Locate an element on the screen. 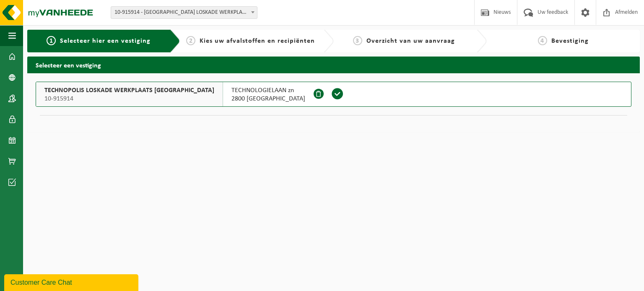 The width and height of the screenshot is (644, 291). span: Overzicht van uw aanvraag is located at coordinates (411, 41).